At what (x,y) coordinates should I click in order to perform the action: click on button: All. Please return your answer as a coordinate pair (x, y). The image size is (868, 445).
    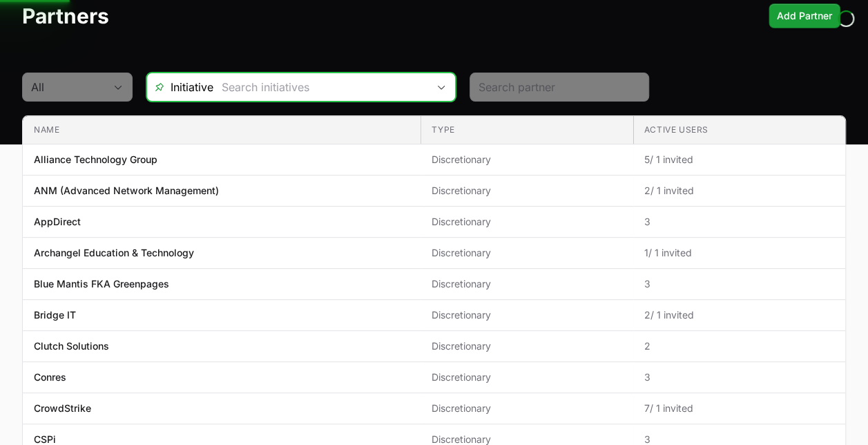
    Looking at the image, I should click on (77, 87).